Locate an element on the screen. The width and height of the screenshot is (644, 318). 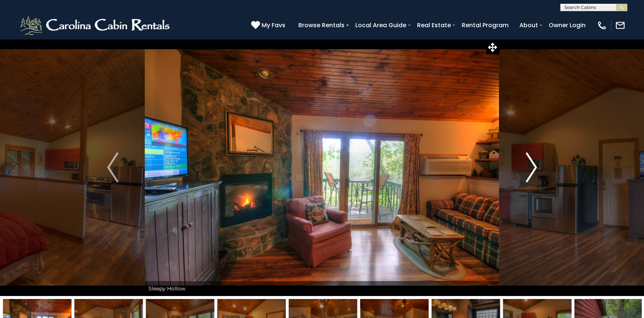
img: mail-regular-white.png is located at coordinates (621, 26).